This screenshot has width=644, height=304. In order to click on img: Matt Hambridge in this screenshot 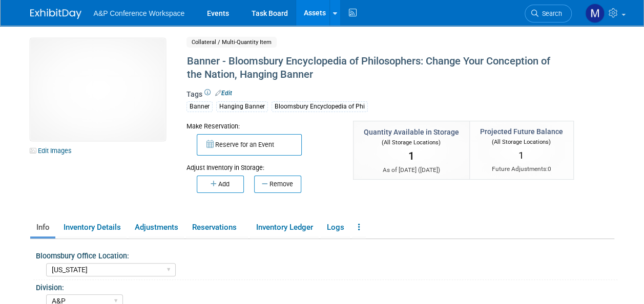, I will do `click(594, 13)`.